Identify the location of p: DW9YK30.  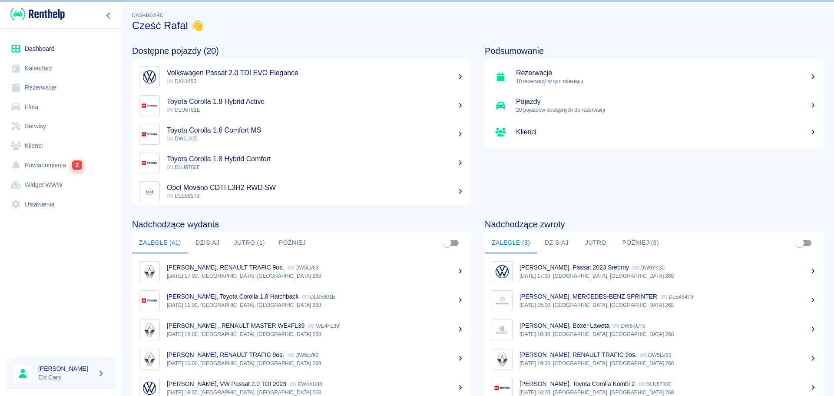
(649, 268).